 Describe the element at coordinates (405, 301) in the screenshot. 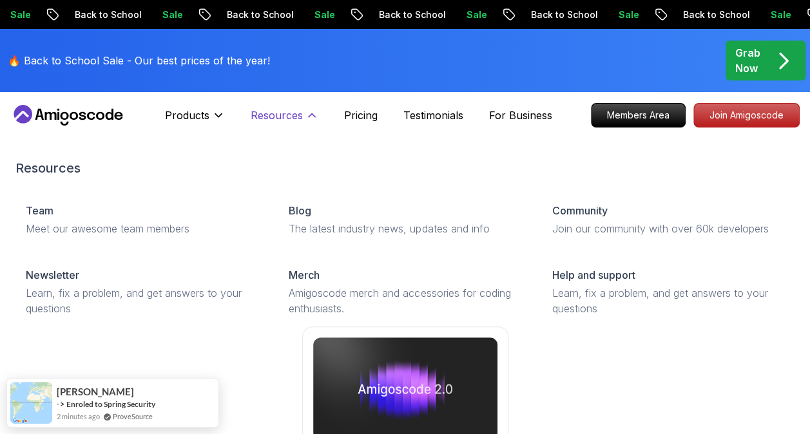

I see `p: Amigoscode merch and accessories for coding enthusiasts.` at that location.